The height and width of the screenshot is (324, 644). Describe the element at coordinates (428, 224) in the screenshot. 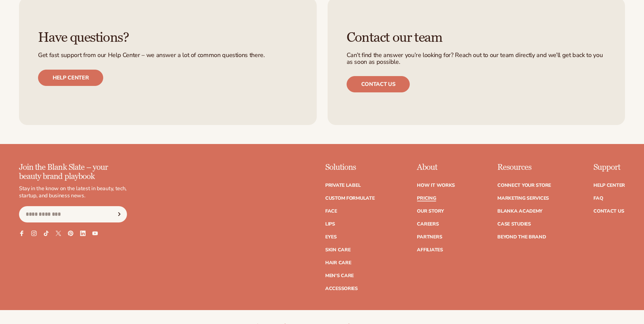

I see `a: Careers` at that location.